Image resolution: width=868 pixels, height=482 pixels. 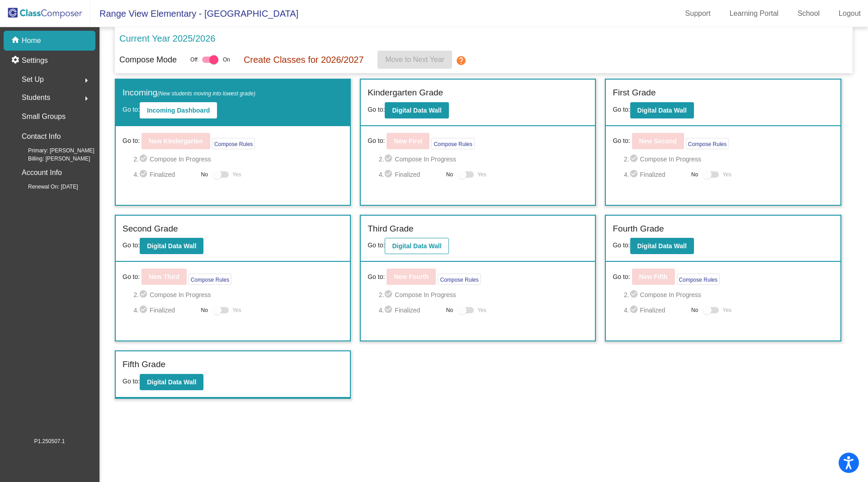 What do you see at coordinates (658, 141) in the screenshot?
I see `button: New Second` at bounding box center [658, 141].